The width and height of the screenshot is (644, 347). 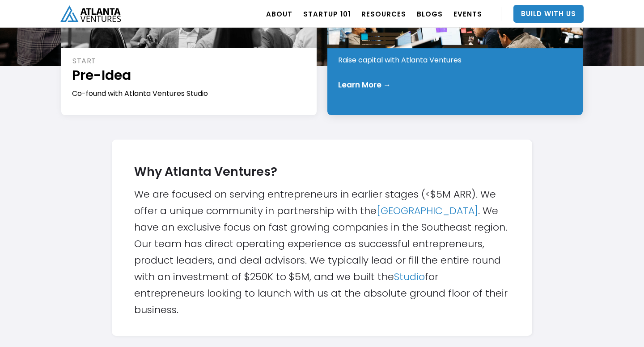 What do you see at coordinates (189, 94) in the screenshot?
I see `div: Co-found with Atlanta Ventures Studio` at bounding box center [189, 94].